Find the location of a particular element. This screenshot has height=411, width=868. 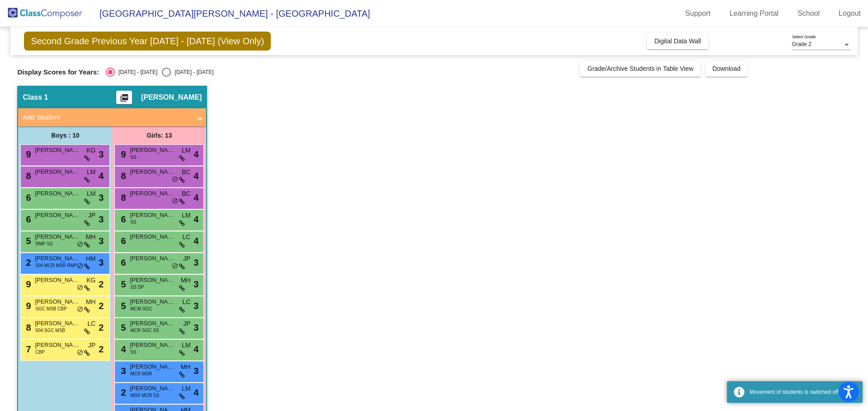

button: Digital Data Wall is located at coordinates (677, 41).